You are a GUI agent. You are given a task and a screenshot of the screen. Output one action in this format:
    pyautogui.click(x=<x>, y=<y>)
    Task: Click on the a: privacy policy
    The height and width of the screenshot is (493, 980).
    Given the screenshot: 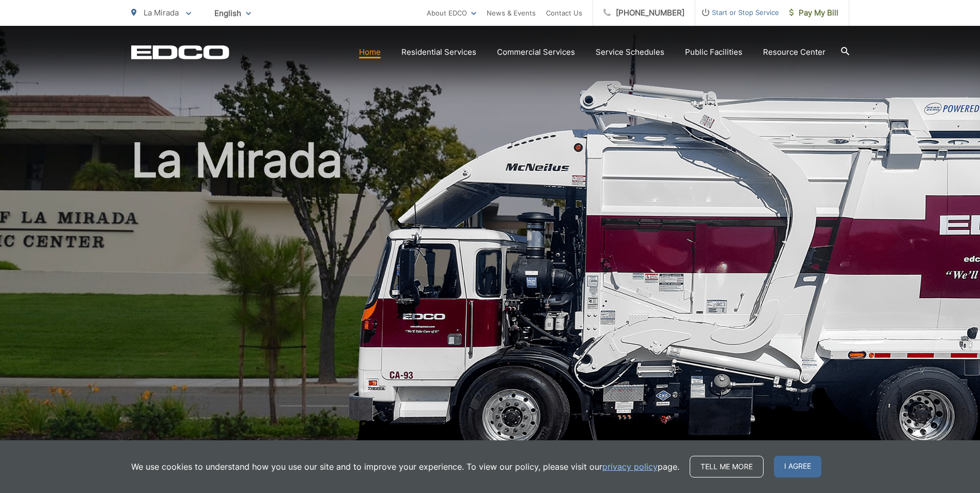 What is the action you would take?
    pyautogui.click(x=630, y=467)
    